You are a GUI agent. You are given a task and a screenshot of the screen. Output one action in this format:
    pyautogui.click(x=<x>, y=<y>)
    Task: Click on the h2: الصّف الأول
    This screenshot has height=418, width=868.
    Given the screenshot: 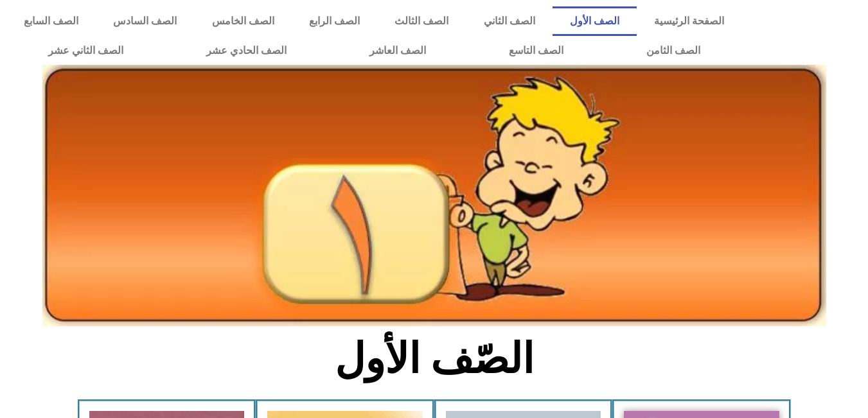 What is the action you would take?
    pyautogui.click(x=434, y=359)
    